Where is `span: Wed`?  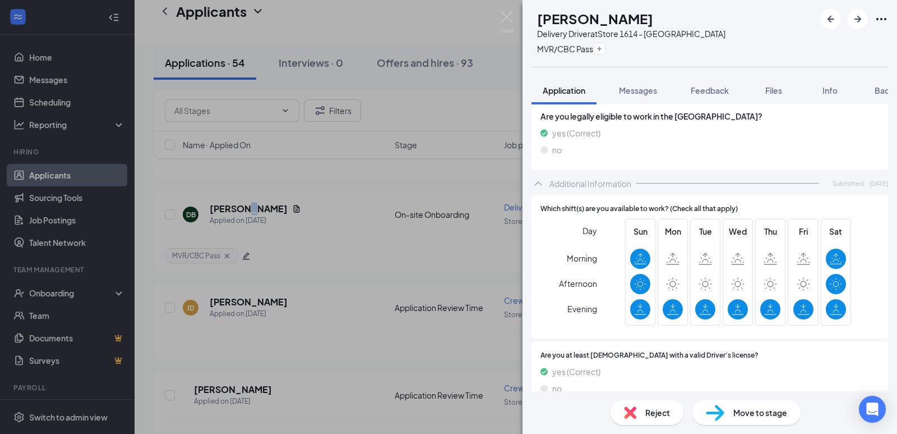
span: Wed is located at coordinates (738, 231).